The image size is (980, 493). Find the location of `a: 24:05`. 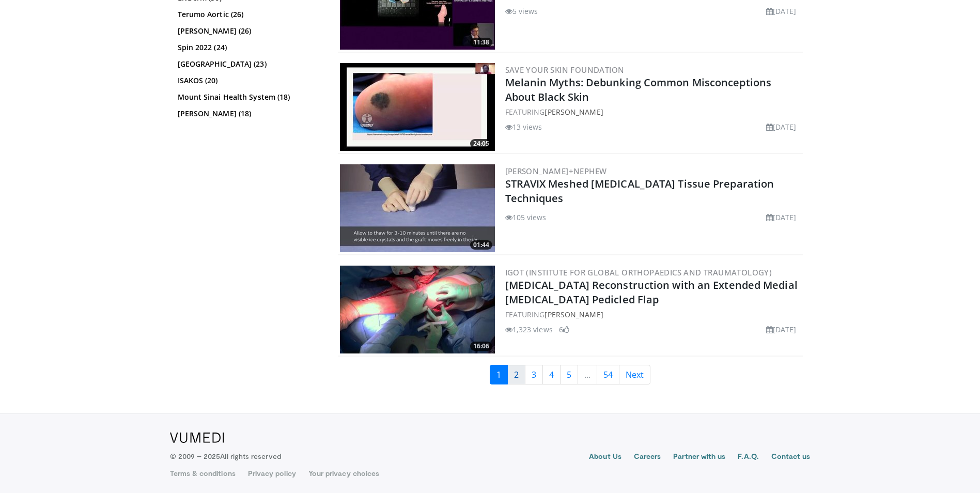

a: 24:05 is located at coordinates (418, 107).